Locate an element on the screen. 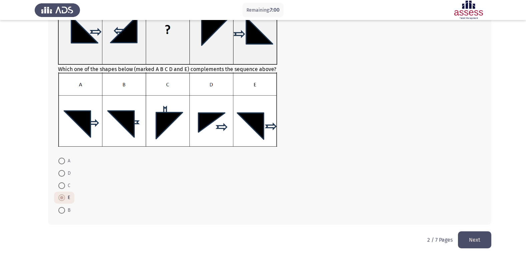  span: E is located at coordinates (67, 198).